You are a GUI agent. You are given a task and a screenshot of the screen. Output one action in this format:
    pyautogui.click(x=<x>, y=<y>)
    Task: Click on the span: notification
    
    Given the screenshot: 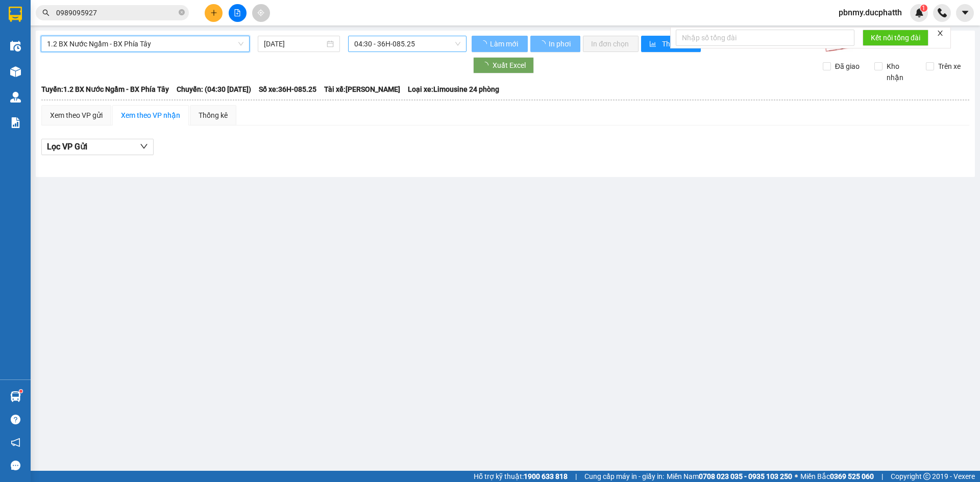 What is the action you would take?
    pyautogui.click(x=15, y=443)
    